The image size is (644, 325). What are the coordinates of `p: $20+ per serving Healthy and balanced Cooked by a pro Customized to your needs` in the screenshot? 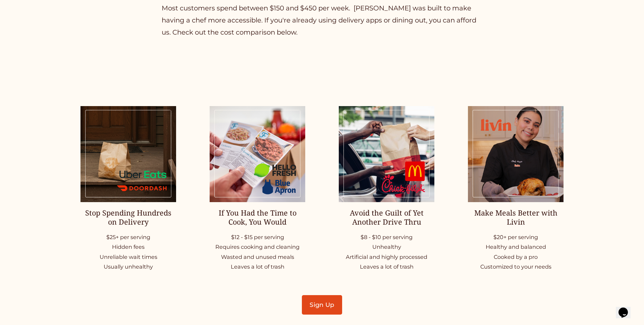 It's located at (515, 252).